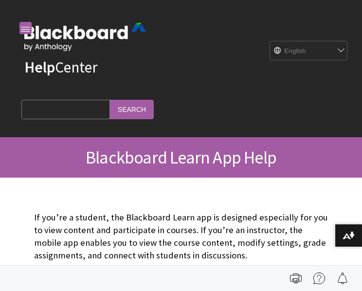  What do you see at coordinates (61, 67) in the screenshot?
I see `a: HelpCenter` at bounding box center [61, 67].